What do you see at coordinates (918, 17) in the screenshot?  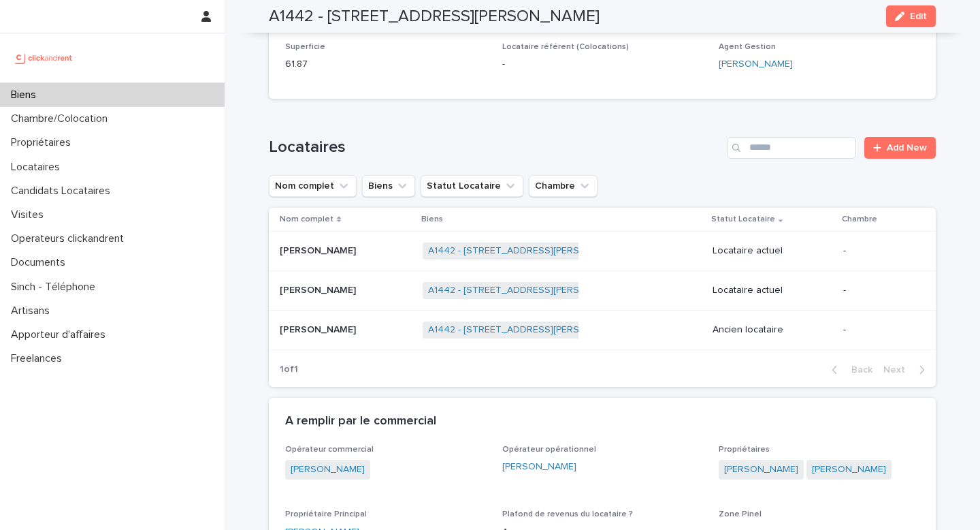 I see `span: Edit` at bounding box center [918, 17].